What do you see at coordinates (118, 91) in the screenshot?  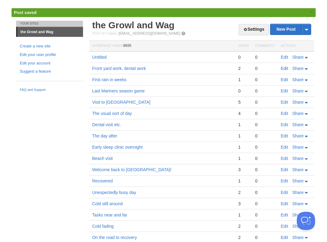 I see `a: Last Mariners season game` at bounding box center [118, 91].